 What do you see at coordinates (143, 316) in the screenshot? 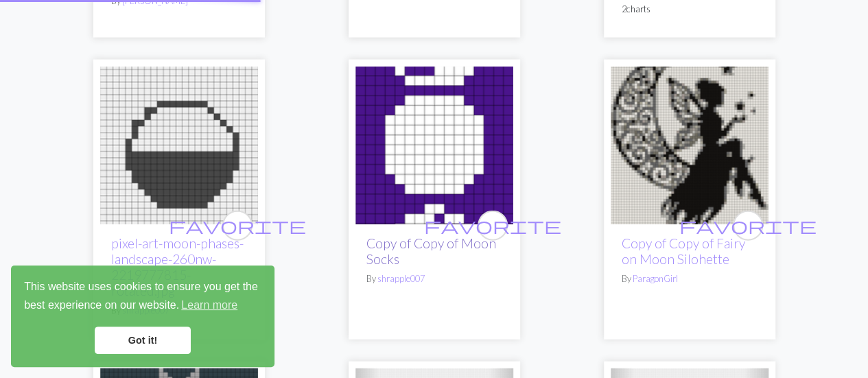
I see `div: cookieconsent` at bounding box center [143, 316].